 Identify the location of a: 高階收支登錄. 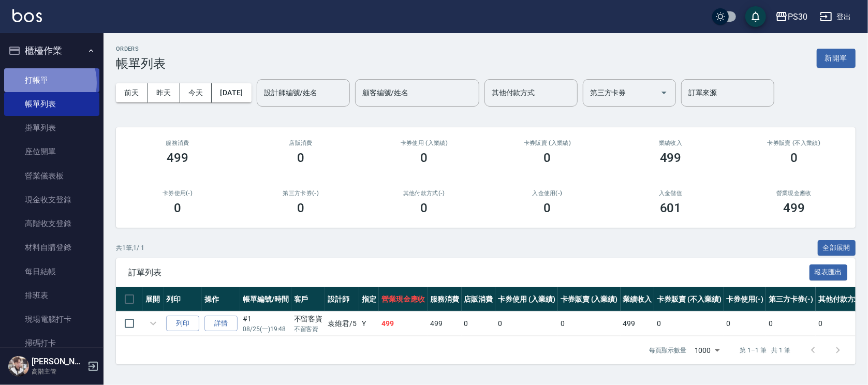
(52, 224).